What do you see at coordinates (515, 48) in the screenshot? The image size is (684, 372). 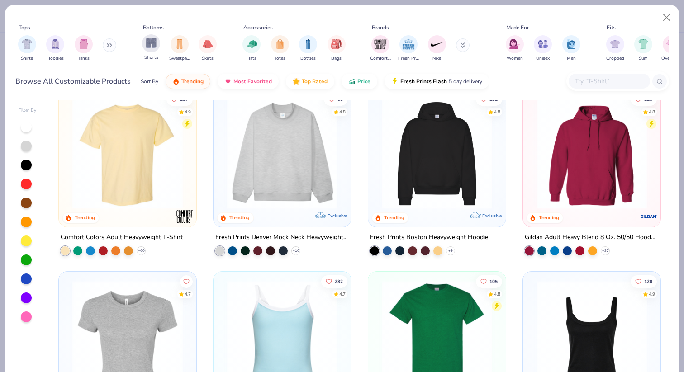 I see `div: filter for Women` at bounding box center [515, 48].